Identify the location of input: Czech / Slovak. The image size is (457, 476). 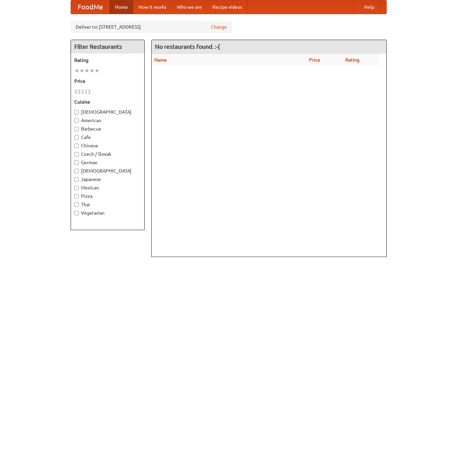
(76, 154).